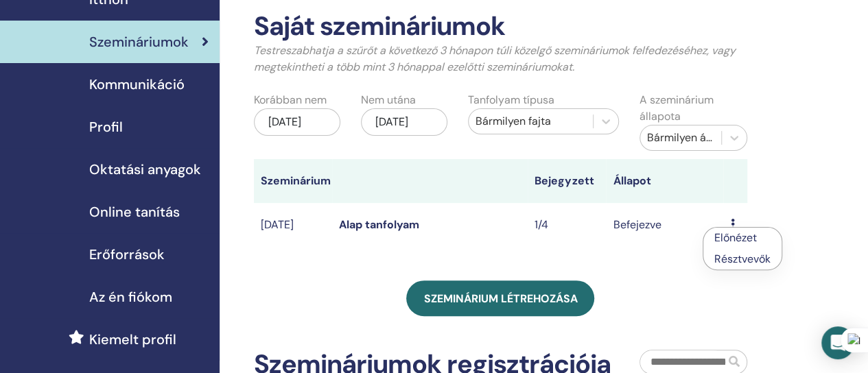 The image size is (868, 373). Describe the element at coordinates (290, 100) in the screenshot. I see `label: Korábban nem` at that location.